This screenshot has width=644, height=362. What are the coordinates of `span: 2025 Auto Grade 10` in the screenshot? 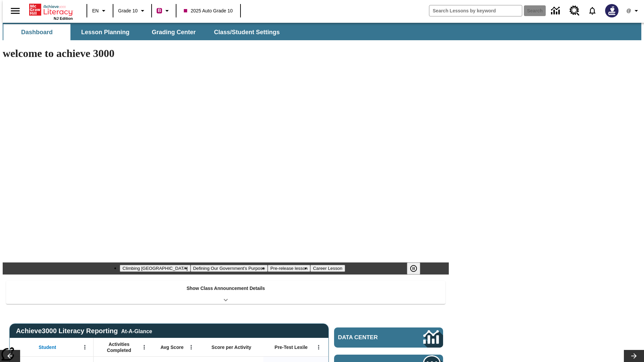 It's located at (208, 10).